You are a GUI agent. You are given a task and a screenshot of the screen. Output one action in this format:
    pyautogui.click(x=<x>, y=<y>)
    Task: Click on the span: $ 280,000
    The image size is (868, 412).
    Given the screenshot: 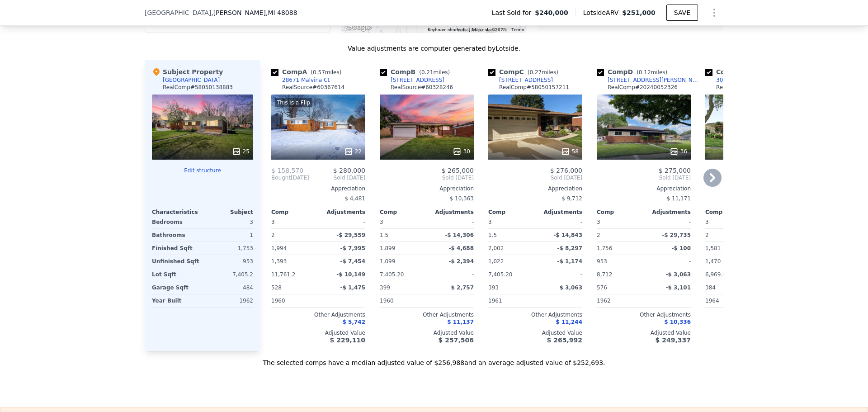 What is the action you would take?
    pyautogui.click(x=349, y=171)
    